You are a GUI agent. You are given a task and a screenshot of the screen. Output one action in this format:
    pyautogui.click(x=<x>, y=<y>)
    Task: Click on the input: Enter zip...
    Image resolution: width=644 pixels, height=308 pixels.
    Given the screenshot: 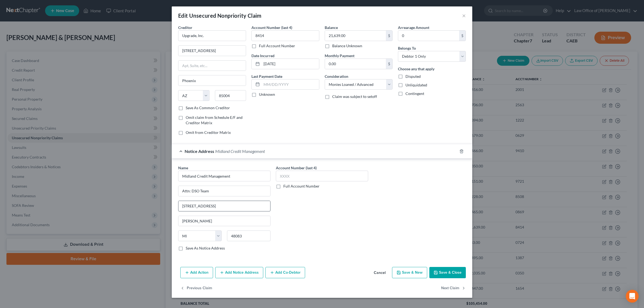 What is the action you would take?
    pyautogui.click(x=231, y=95)
    